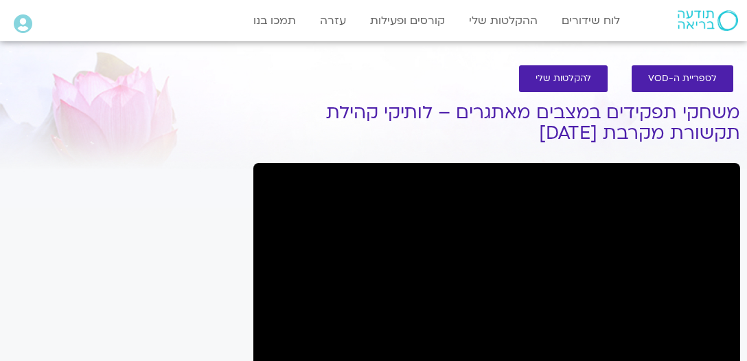 This screenshot has height=361, width=747. Describe the element at coordinates (563, 78) in the screenshot. I see `a: להקלטות שלי` at that location.